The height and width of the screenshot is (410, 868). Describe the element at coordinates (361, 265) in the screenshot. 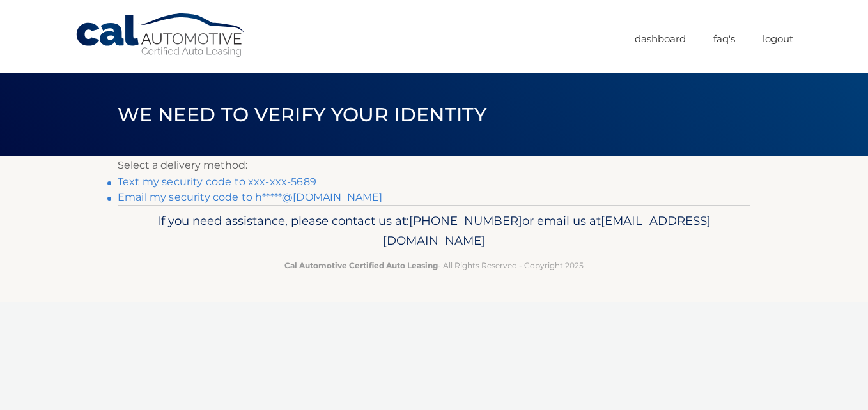

I see `strong: Cal Automotive Certified Auto Leasing` at that location.